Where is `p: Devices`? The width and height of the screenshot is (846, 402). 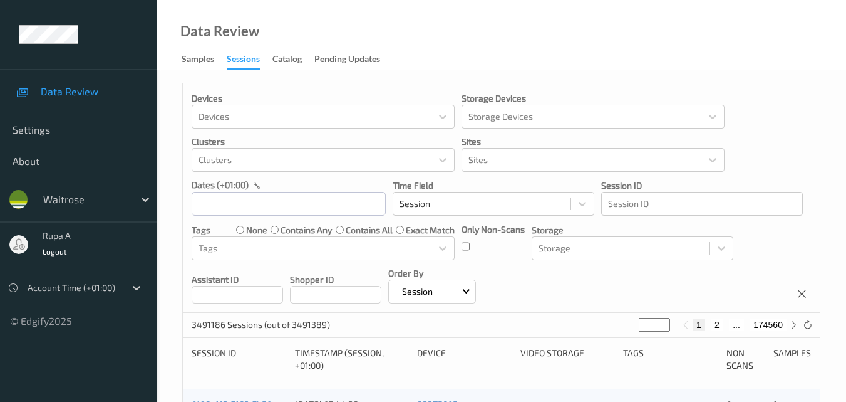
p: Devices is located at coordinates (323, 98).